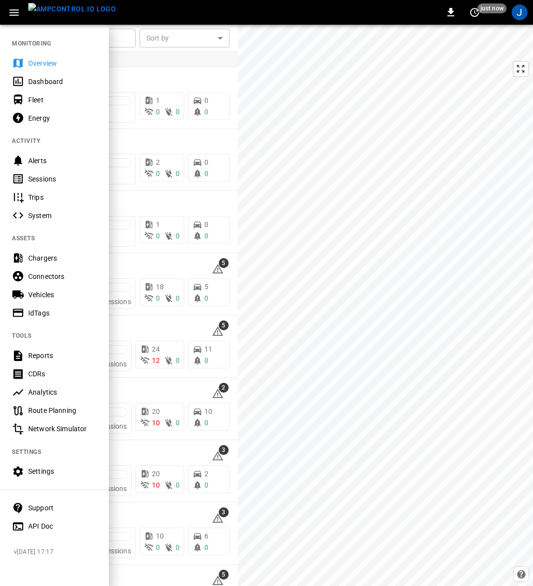 Image resolution: width=533 pixels, height=586 pixels. What do you see at coordinates (62, 471) in the screenshot?
I see `div: Settings` at bounding box center [62, 471].